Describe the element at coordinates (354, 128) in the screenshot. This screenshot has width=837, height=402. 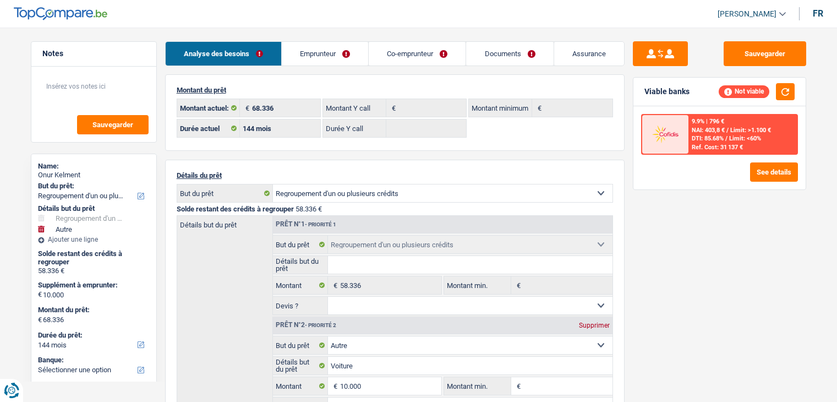
I see `label: Durée Y call` at that location.